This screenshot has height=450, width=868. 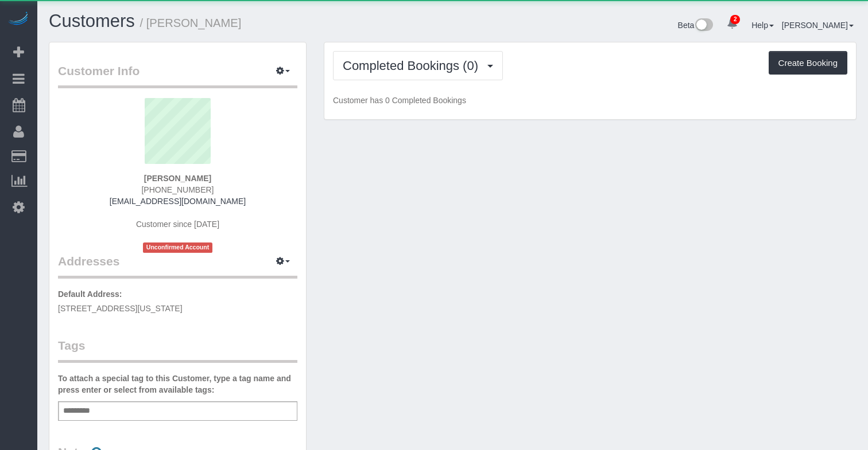 What do you see at coordinates (178, 247) in the screenshot?
I see `span: Unconfirmed Account` at bounding box center [178, 247].